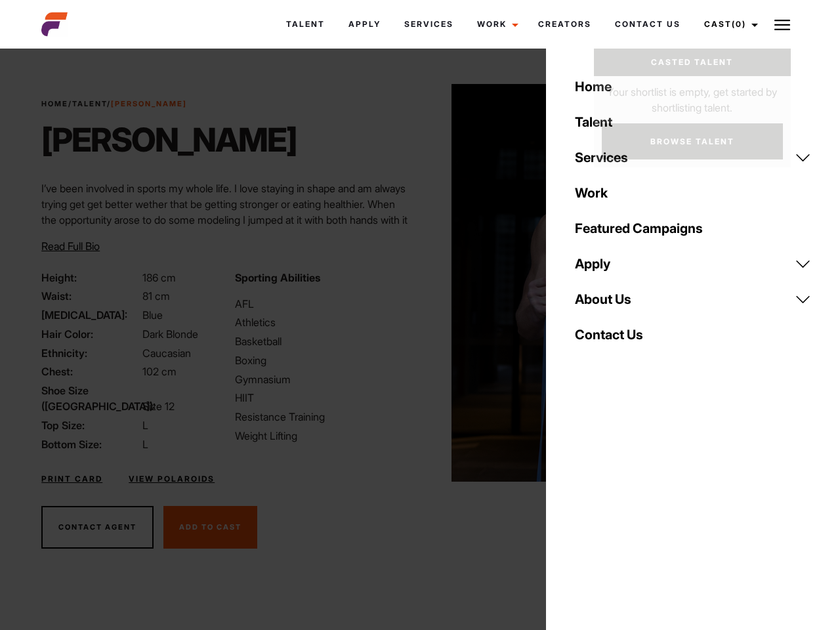  What do you see at coordinates (782, 25) in the screenshot?
I see `img: Burger icon` at bounding box center [782, 25].